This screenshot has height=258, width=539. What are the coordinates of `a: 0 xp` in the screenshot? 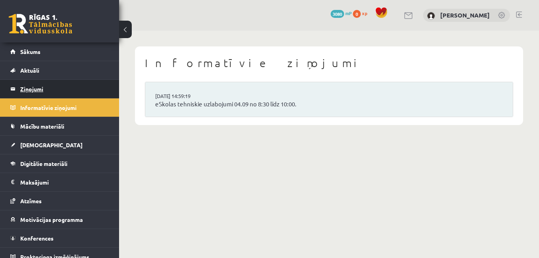 It's located at (362, 13).